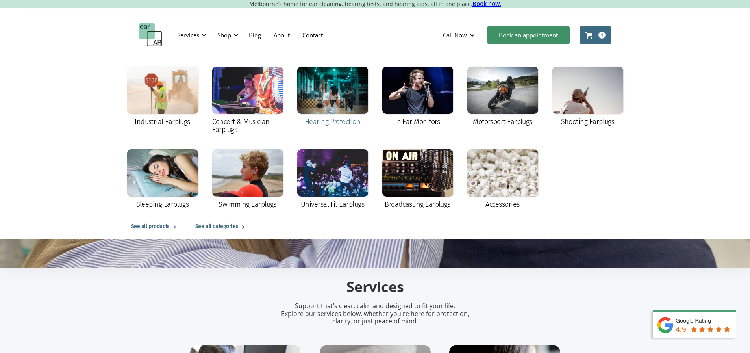 This screenshot has width=750, height=353. What do you see at coordinates (503, 204) in the screenshot?
I see `div: Accessories` at bounding box center [503, 204].